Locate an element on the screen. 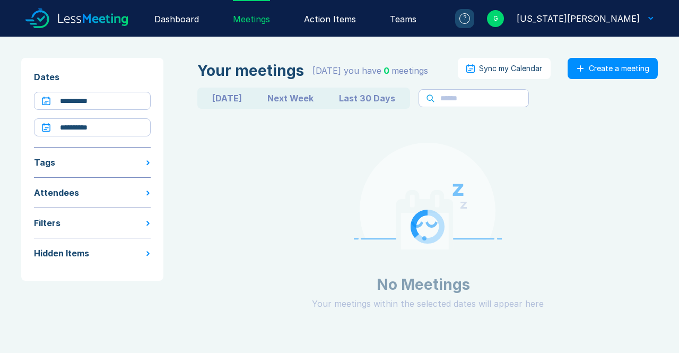 The height and width of the screenshot is (353, 679). div: Your meetings is located at coordinates (250, 71).